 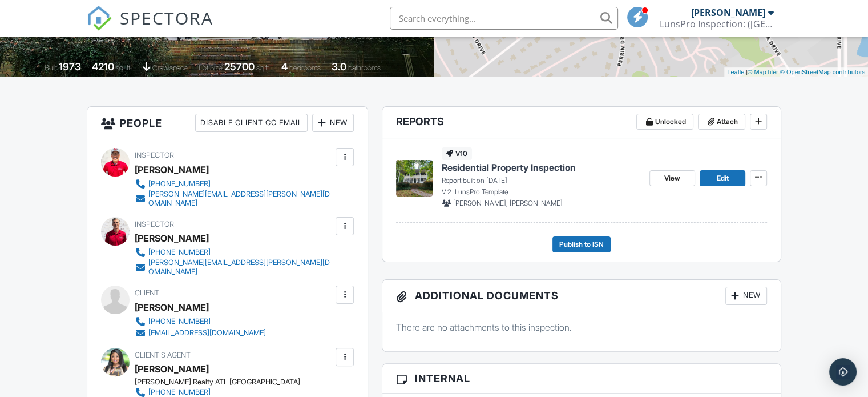 I want to click on div: LunsPro Inspection: (Atlanta), so click(x=717, y=24).